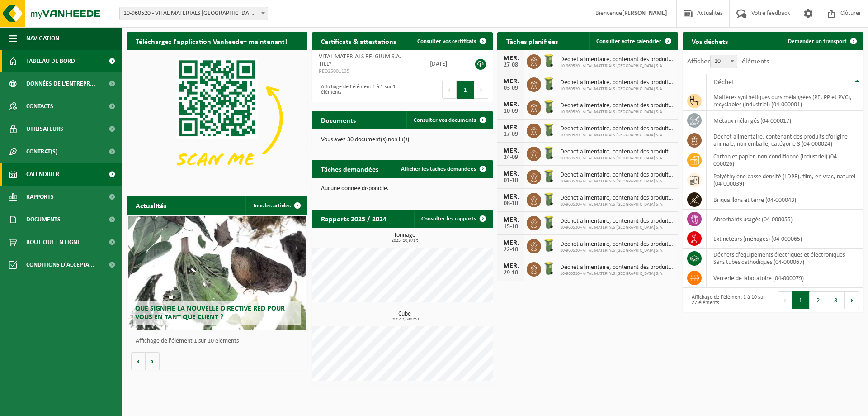 The image size is (868, 416). Describe the element at coordinates (785, 219) in the screenshot. I see `td: absorbants usagés (04-000055)` at that location.